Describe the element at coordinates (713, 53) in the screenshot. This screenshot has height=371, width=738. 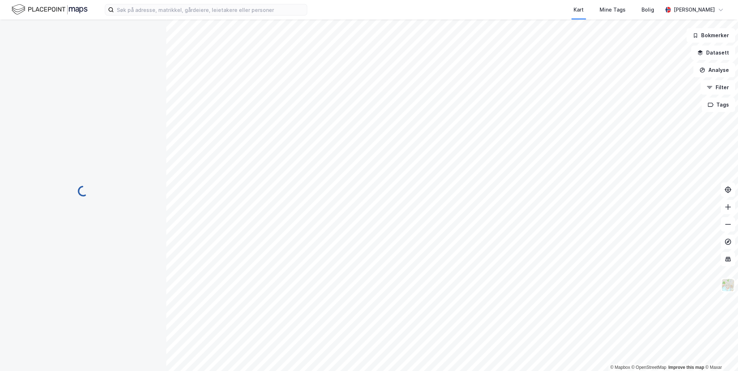
I see `button: Datasett` at that location.